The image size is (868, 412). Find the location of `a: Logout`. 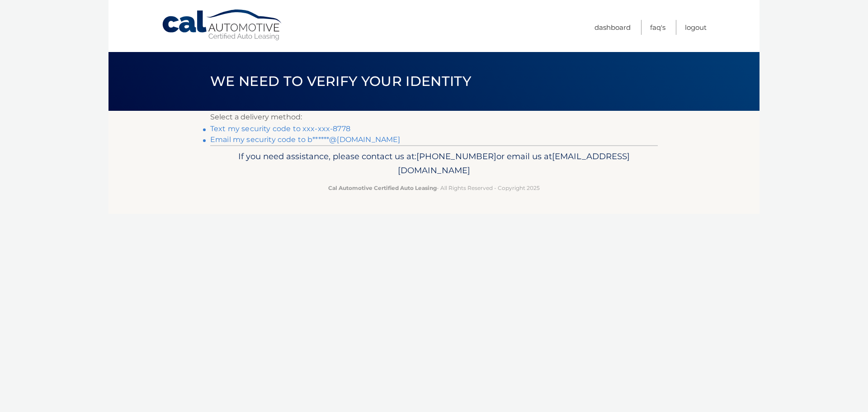

a: Logout is located at coordinates (696, 27).